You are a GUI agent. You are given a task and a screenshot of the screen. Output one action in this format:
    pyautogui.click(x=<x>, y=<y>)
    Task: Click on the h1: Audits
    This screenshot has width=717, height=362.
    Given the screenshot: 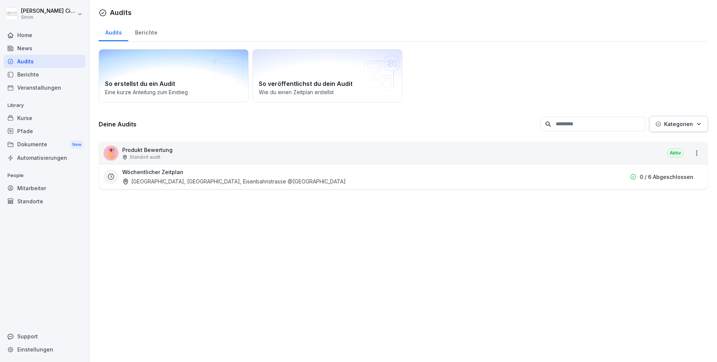 What is the action you would take?
    pyautogui.click(x=121, y=12)
    